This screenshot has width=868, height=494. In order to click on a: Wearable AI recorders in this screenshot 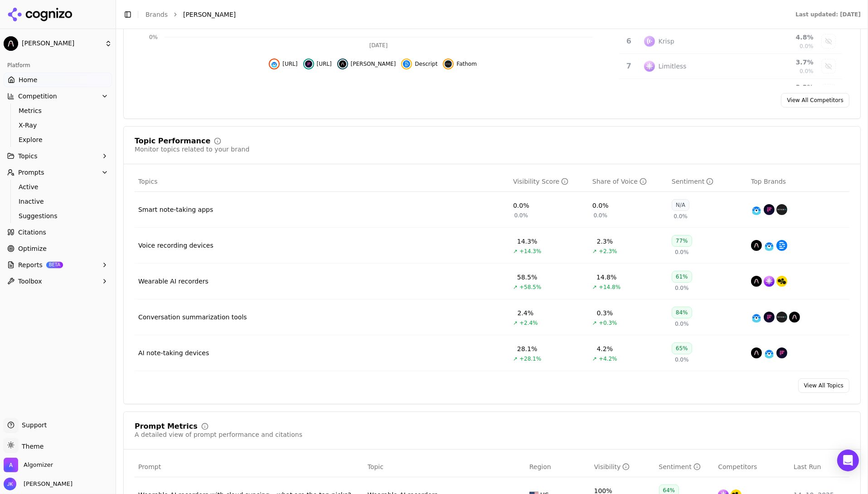, I will do `click(173, 282)`.